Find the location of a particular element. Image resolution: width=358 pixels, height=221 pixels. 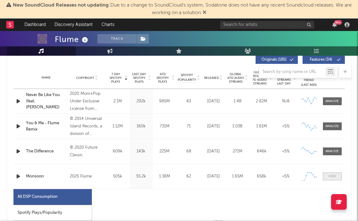

div: 271M is located at coordinates (238, 152).